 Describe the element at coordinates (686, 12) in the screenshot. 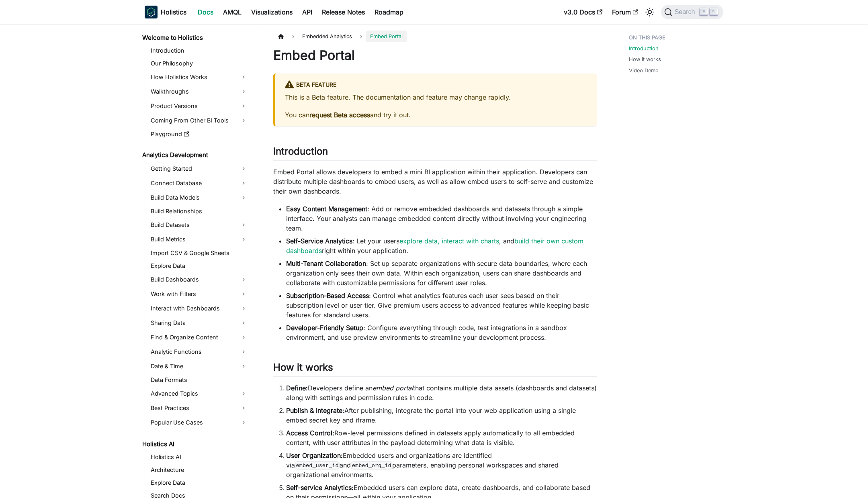

I see `span: Search` at that location.